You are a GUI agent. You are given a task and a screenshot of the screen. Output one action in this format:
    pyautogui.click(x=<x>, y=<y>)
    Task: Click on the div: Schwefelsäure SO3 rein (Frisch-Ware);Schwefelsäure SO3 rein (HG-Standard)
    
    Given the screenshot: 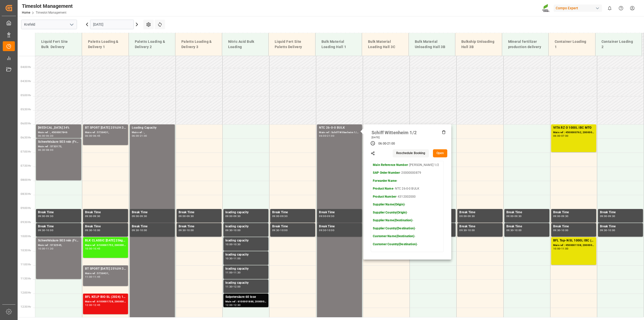 What is the action you would take?
    pyautogui.click(x=59, y=241)
    